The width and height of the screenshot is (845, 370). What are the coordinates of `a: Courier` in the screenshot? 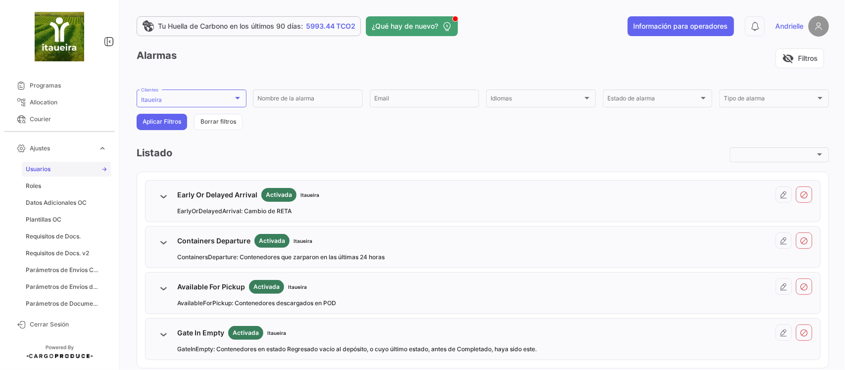 It's located at (59, 119).